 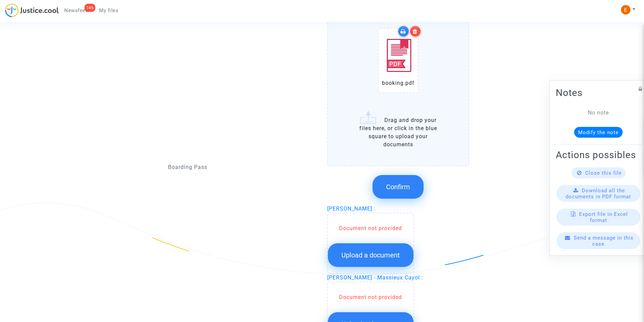 What do you see at coordinates (398, 187) in the screenshot?
I see `span: Confirm` at bounding box center [398, 187].